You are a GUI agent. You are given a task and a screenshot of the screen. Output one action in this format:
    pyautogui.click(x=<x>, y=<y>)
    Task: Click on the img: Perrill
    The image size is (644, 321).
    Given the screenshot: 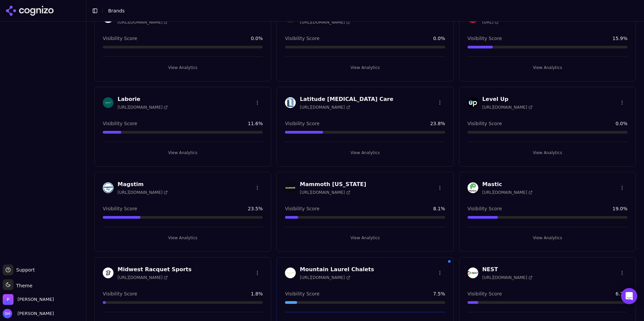 What is the action you would take?
    pyautogui.click(x=8, y=300)
    